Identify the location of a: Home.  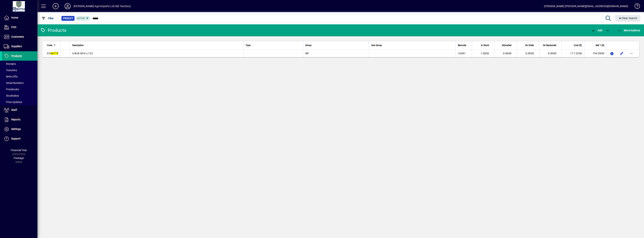
(20, 18).